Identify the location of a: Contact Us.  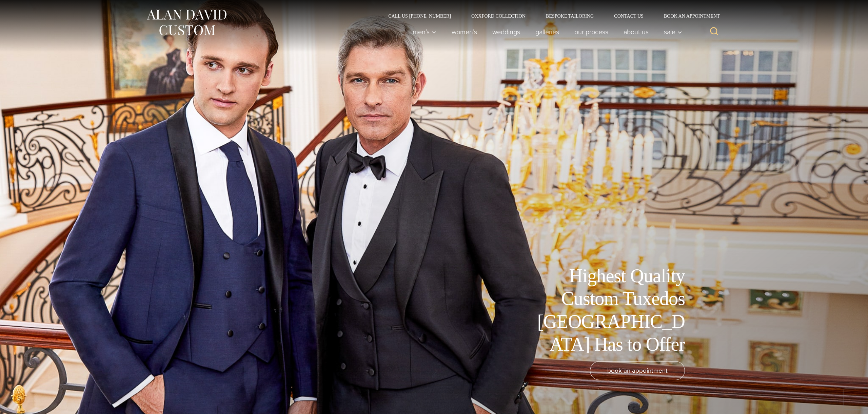
(628, 16).